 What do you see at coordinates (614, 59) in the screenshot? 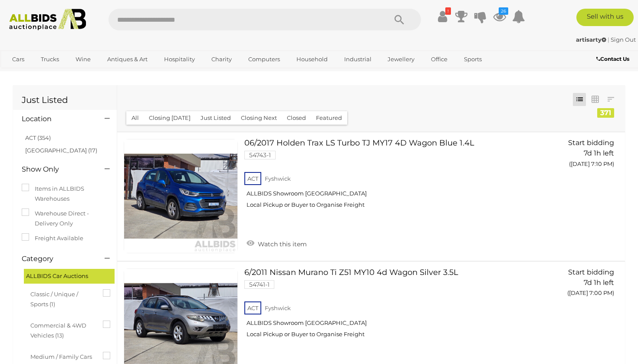
I see `a: Contact Us` at bounding box center [614, 59].